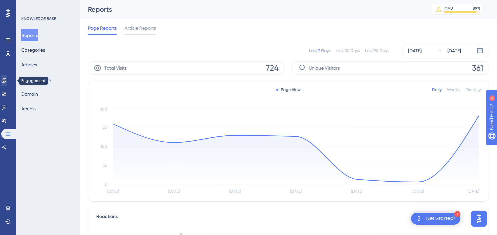 The height and width of the screenshot is (235, 497). Describe the element at coordinates (39, 19) in the screenshot. I see `div: KNOWLEDGE BASE` at that location.